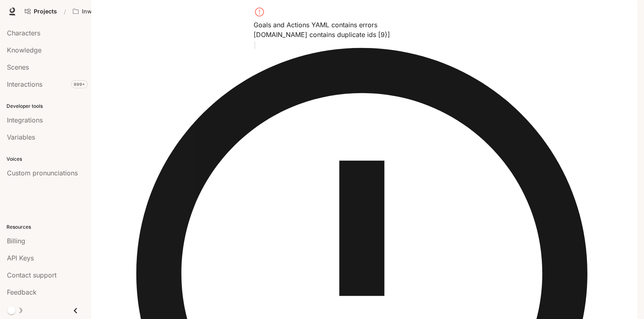  I want to click on a: Go to projects, so click(41, 12).